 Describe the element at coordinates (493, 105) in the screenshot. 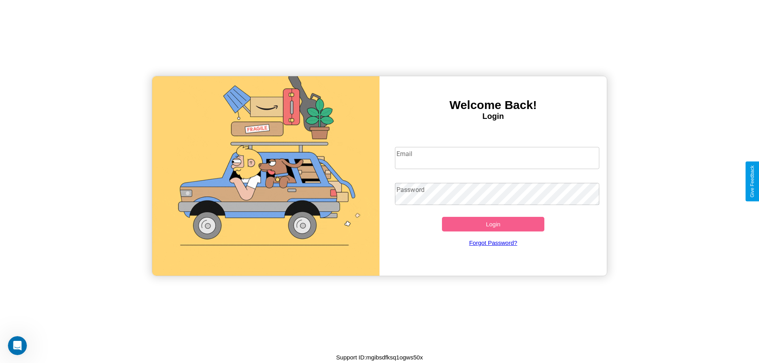

I see `h3: Welcome Back!` at that location.